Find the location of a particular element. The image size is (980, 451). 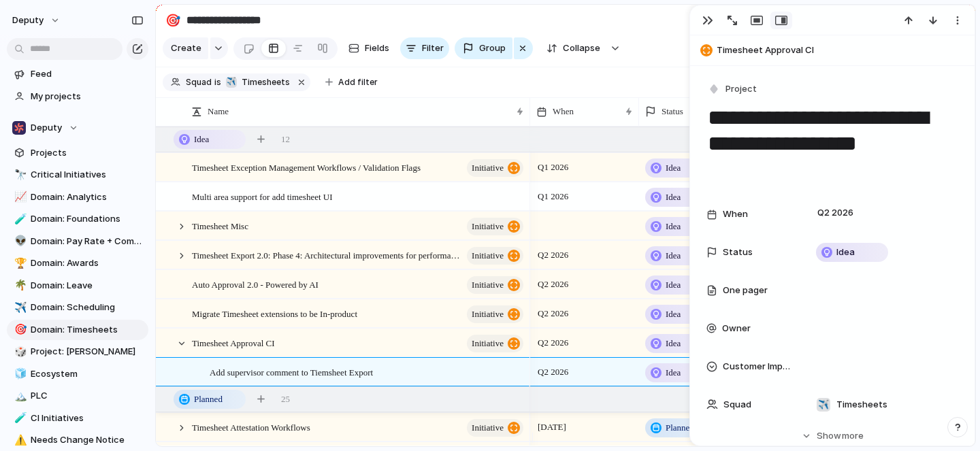

span: Timesheet Attestation Workflows is located at coordinates (252, 426).